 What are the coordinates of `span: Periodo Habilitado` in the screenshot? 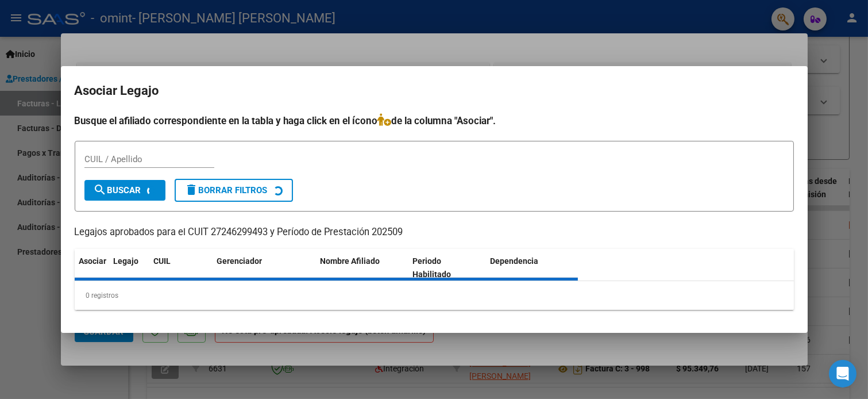 It's located at (431, 268).